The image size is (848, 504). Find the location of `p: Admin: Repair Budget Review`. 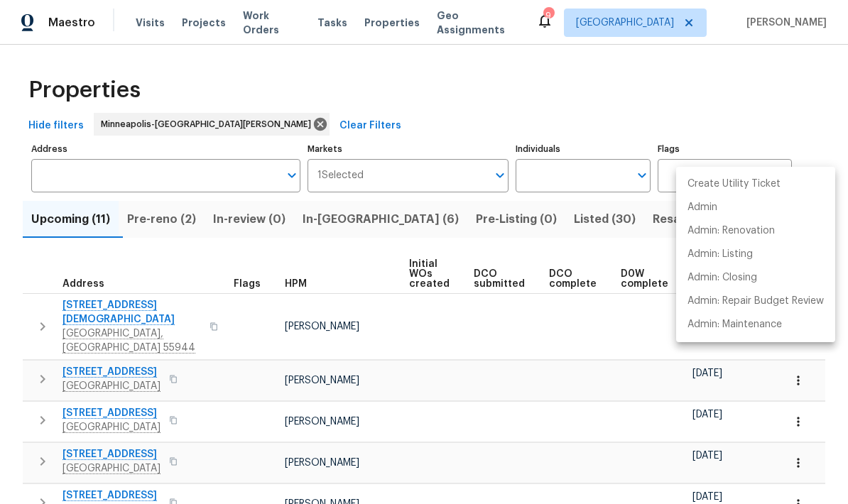

p: Admin: Repair Budget Review is located at coordinates (756, 301).